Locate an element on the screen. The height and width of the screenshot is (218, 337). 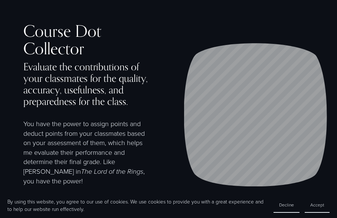
button: Accept is located at coordinates (317, 205).